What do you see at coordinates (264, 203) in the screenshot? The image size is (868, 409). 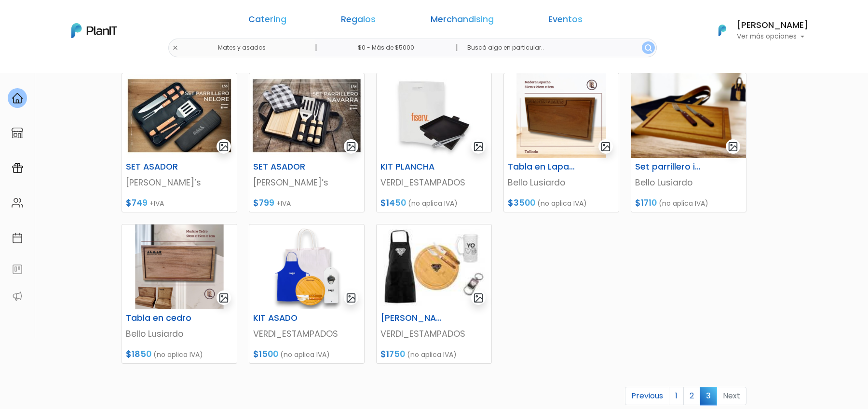 I see `span: $799` at bounding box center [264, 203].